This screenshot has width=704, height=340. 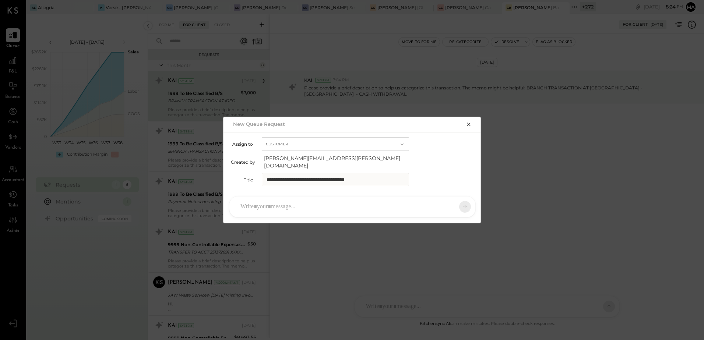 What do you see at coordinates (242, 144) in the screenshot?
I see `label: Assign to` at bounding box center [242, 144].